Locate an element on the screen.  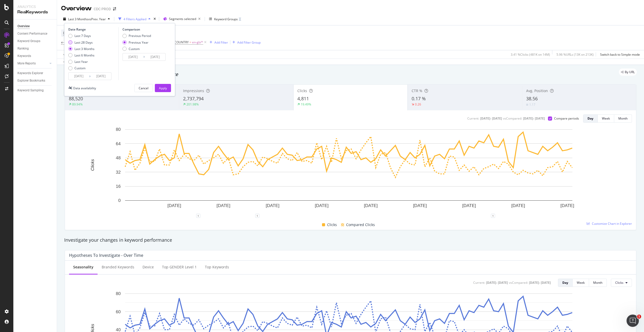
text: Clicks is located at coordinates (92, 165).